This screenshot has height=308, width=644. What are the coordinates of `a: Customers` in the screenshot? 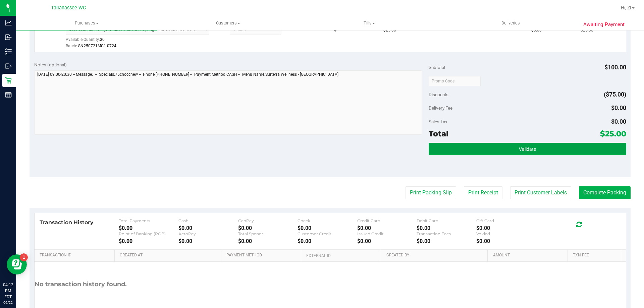 It's located at (228, 23).